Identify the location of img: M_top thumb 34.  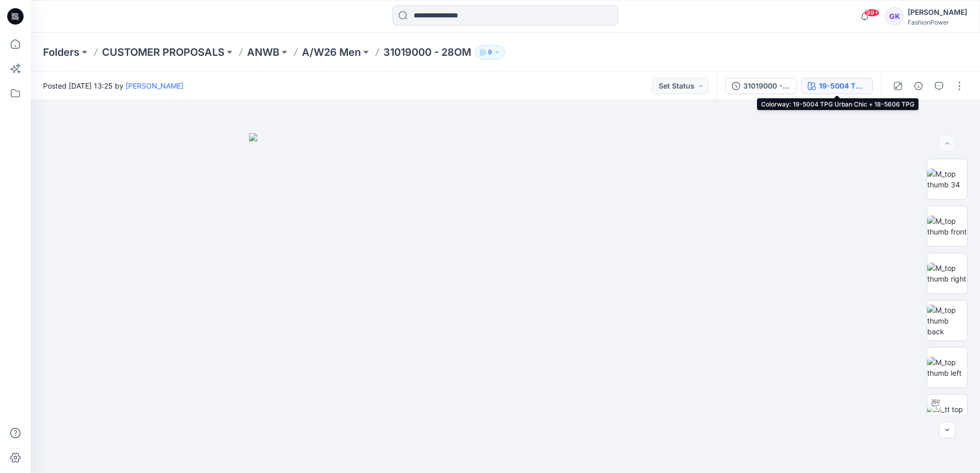
(948, 179).